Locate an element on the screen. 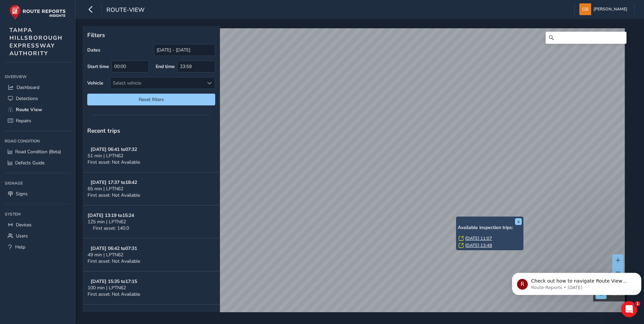  div: Profile image for Route-Reports is located at coordinates (13, 26).